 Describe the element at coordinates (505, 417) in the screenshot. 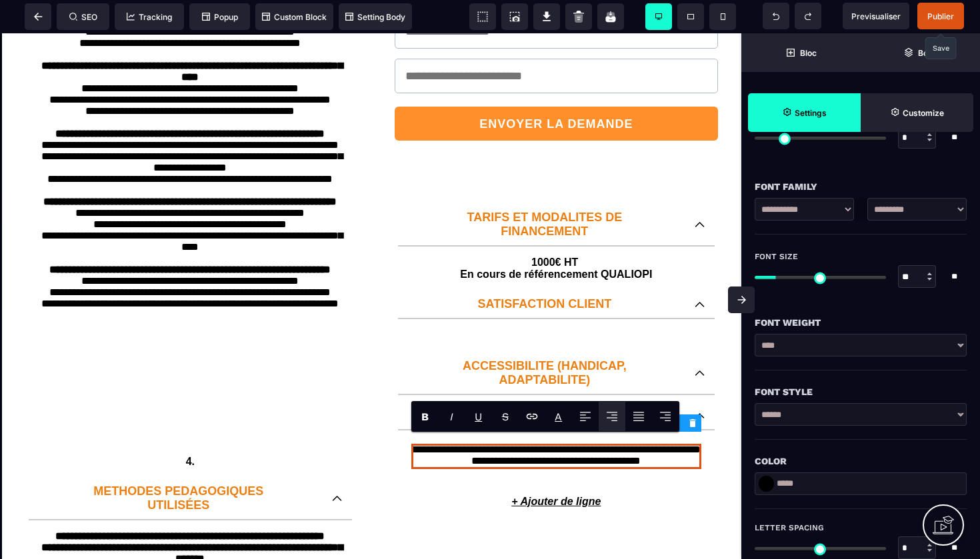

I see `s: S` at that location.